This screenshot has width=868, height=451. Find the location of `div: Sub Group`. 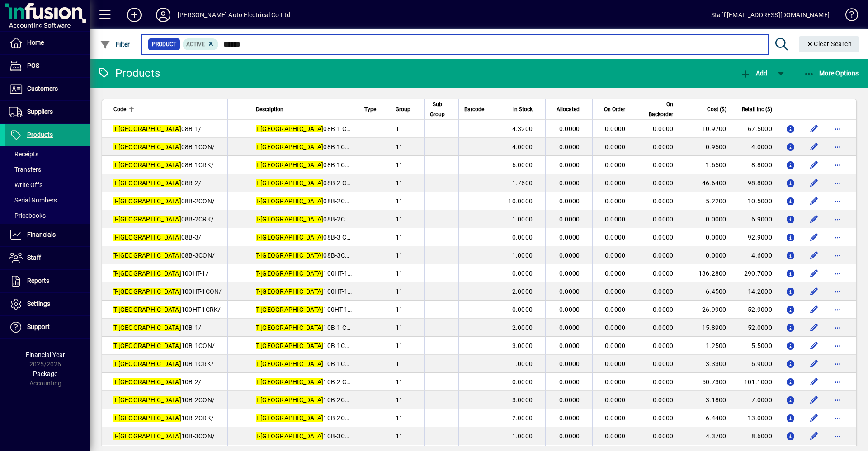

div: Sub Group is located at coordinates (441, 109).